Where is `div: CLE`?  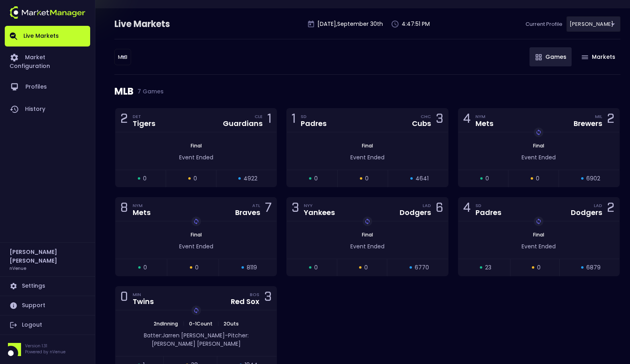 div: CLE is located at coordinates (259, 116).